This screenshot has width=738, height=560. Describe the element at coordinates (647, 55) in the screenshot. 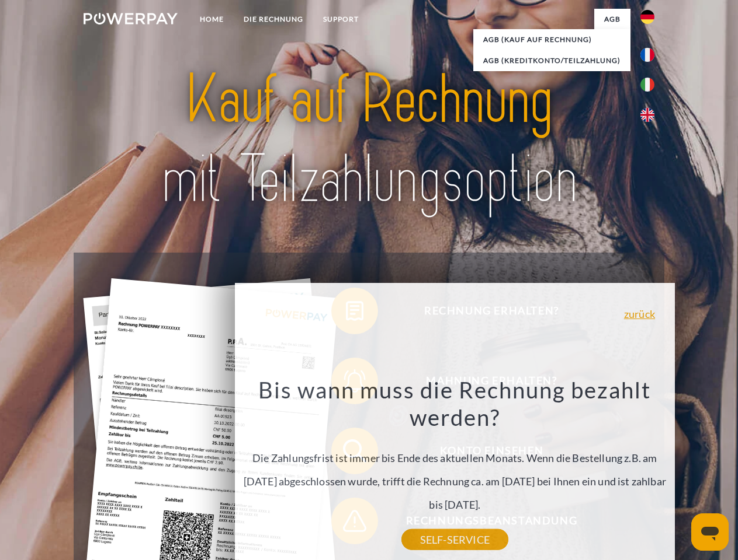

I see `img: fr` at that location.